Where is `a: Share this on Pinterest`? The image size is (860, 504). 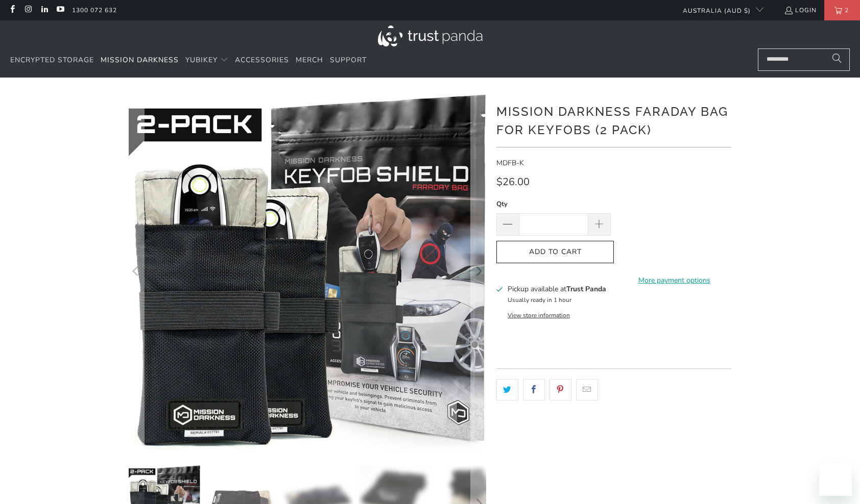 a: Share this on Pinterest is located at coordinates (561, 390).